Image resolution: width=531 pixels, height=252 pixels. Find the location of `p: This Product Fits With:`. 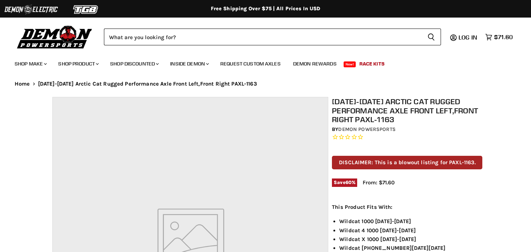

p: This Product Fits With: is located at coordinates (407, 207).